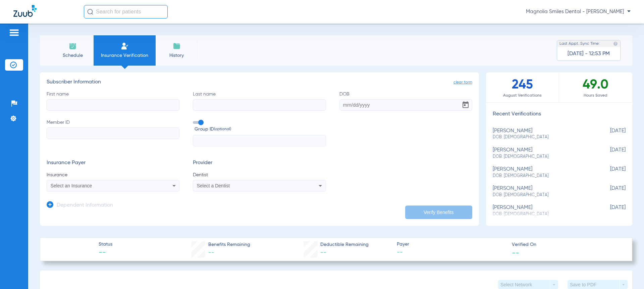  I want to click on span: Deductible Remaining, so click(344, 245).